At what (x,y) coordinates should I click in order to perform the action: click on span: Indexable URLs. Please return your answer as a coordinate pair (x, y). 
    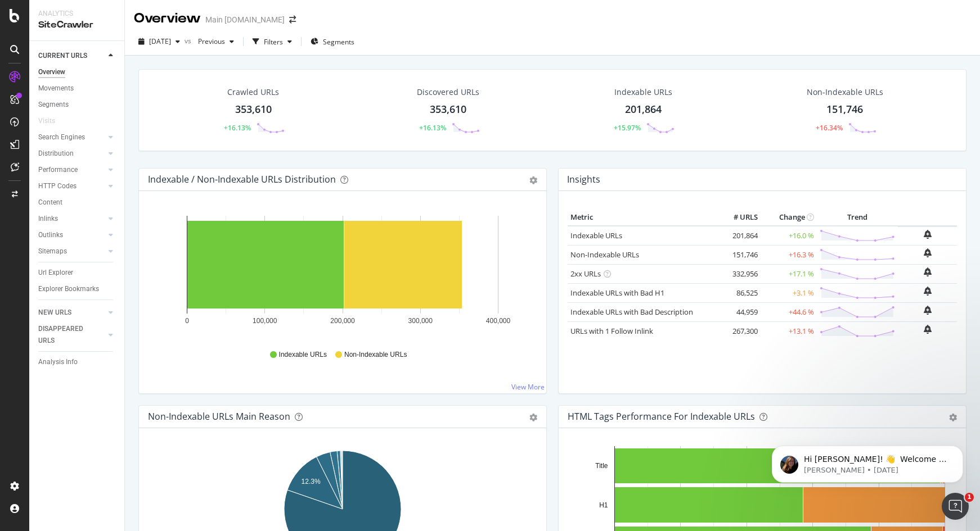
    Looking at the image, I should click on (302, 354).